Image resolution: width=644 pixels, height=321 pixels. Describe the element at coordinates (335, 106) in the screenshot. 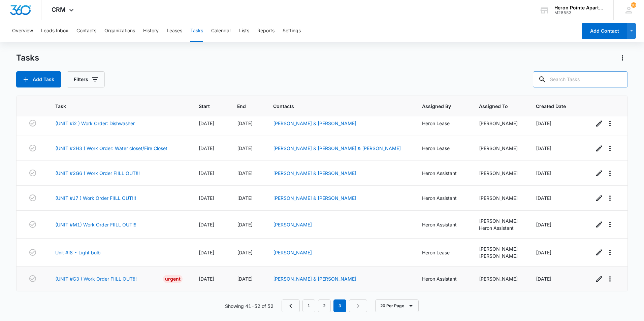

I see `span: Contacts` at that location.